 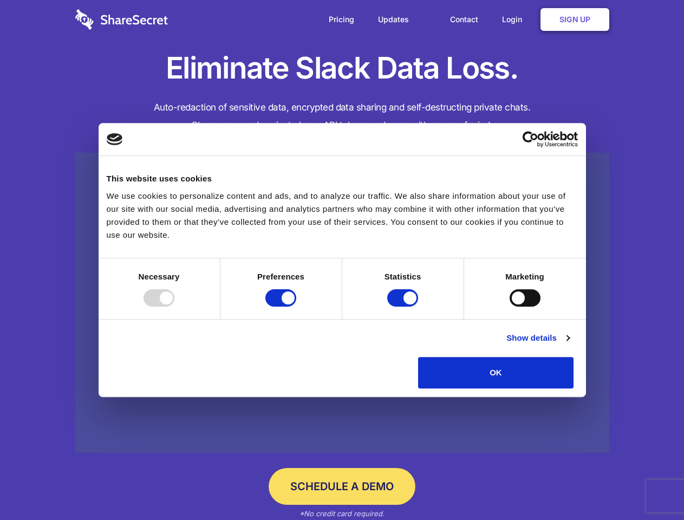 What do you see at coordinates (159, 276) in the screenshot?
I see `strong: Necessary` at bounding box center [159, 276].